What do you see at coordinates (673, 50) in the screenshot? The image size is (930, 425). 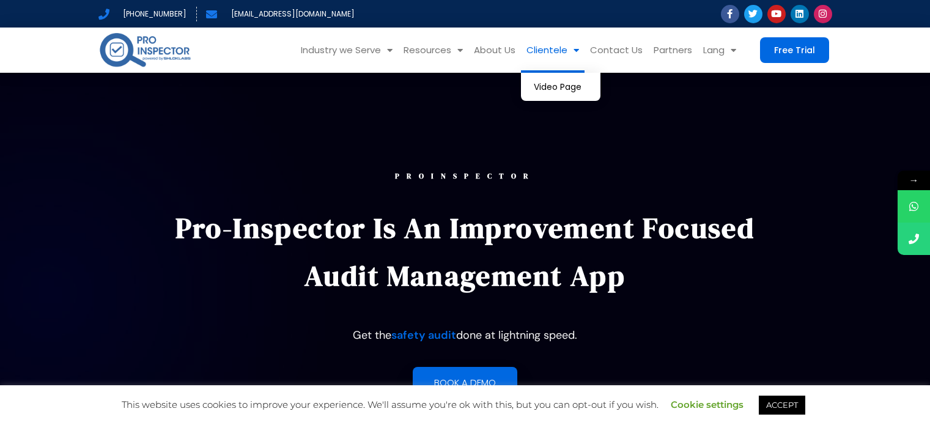 I see `a: Partners` at bounding box center [673, 50].